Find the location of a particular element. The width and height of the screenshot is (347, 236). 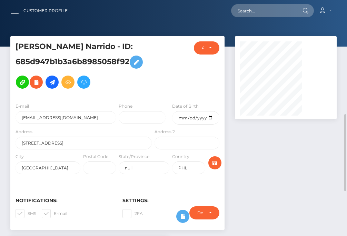

label: City is located at coordinates (20, 157).